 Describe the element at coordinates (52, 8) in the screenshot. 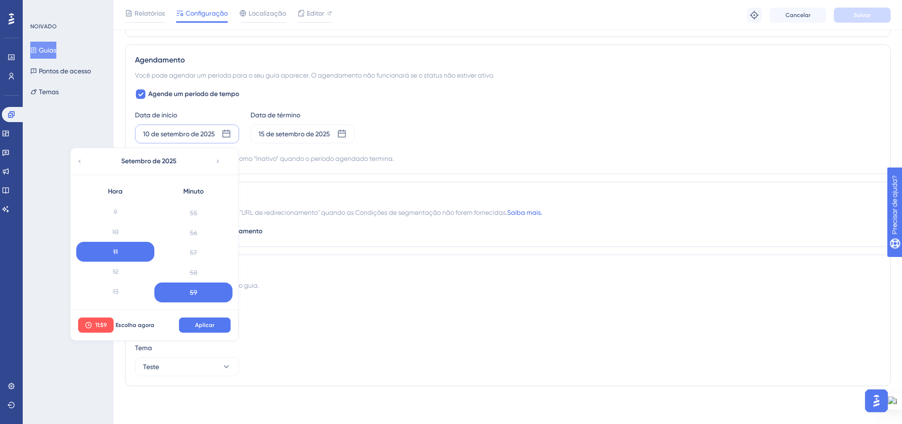

I see `font: Precisar de ajuda?` at that location.